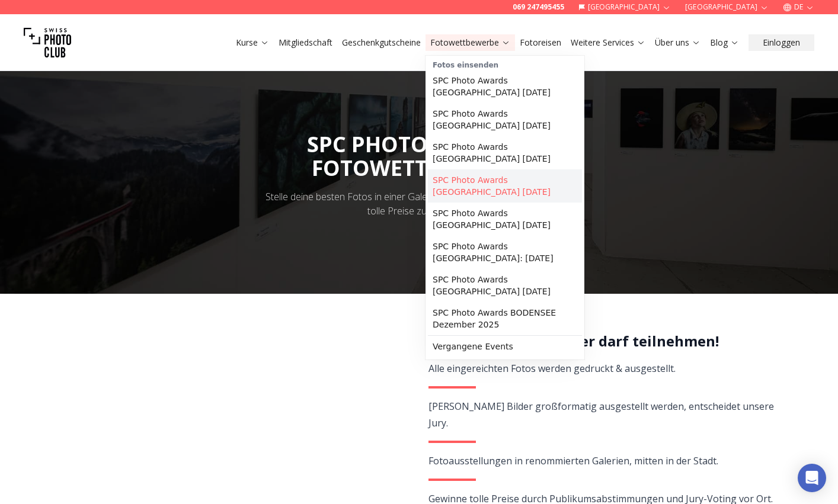 This screenshot has width=838, height=504. Describe the element at coordinates (419, 155) in the screenshot. I see `span: SPC PHOTO AWARDS:` at that location.